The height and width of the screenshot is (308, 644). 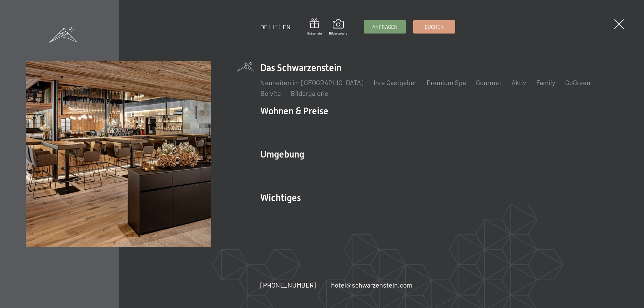 I want to click on a: Anfragen, so click(x=385, y=27).